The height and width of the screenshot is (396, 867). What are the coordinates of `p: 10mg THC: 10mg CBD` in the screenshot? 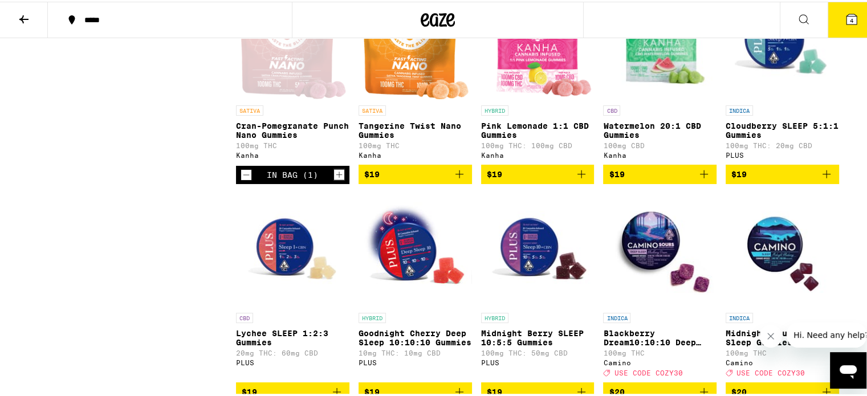 It's located at (415, 351).